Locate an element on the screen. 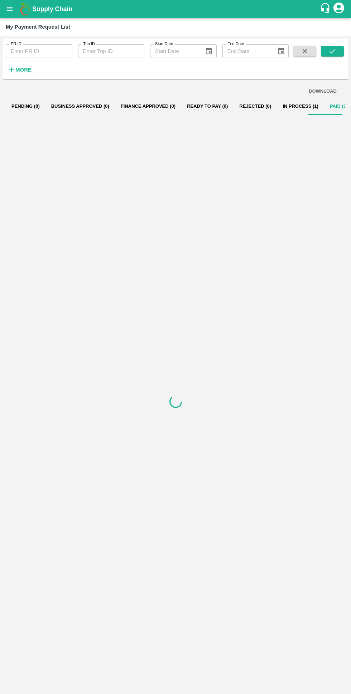  input: End Date is located at coordinates (246, 51).